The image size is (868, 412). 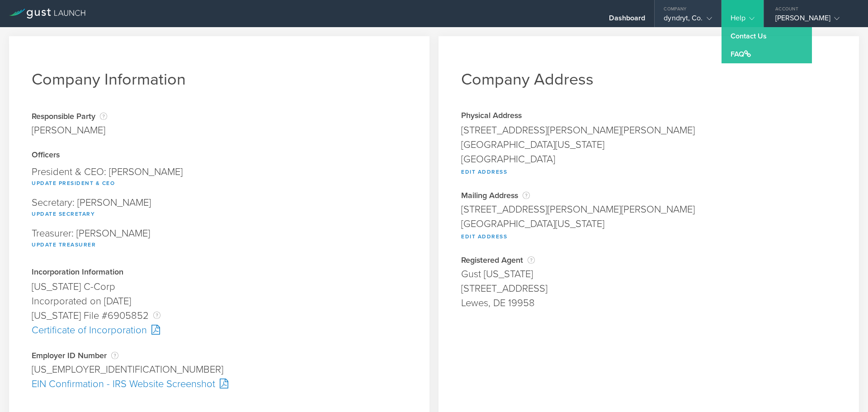 What do you see at coordinates (742, 20) in the screenshot?
I see `div: Help` at bounding box center [742, 20].